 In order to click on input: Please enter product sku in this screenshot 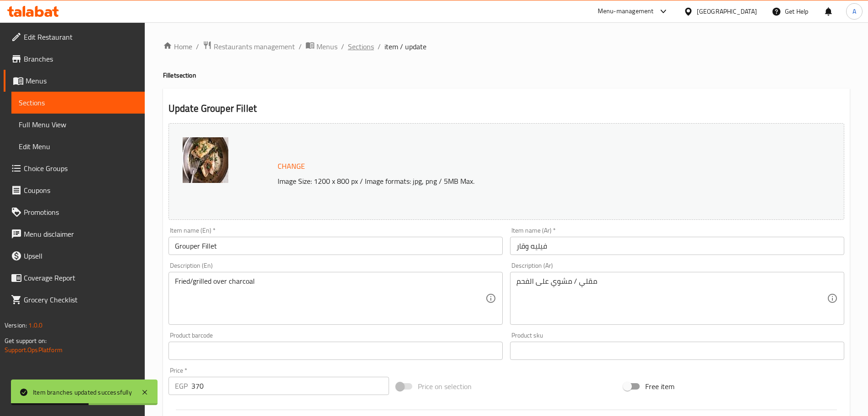, I will do `click(677, 351)`.